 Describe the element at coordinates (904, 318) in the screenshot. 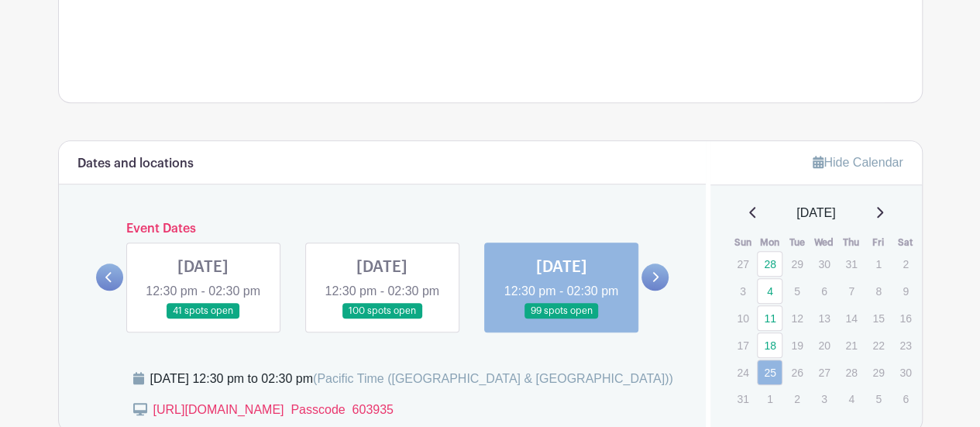

I see `p: 16` at that location.